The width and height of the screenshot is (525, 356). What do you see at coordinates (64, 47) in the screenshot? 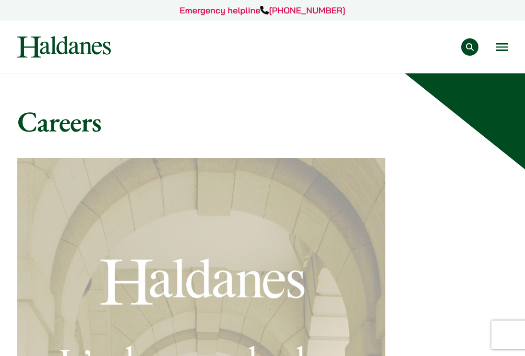
I see `img: Logo of Haldanes` at bounding box center [64, 47].